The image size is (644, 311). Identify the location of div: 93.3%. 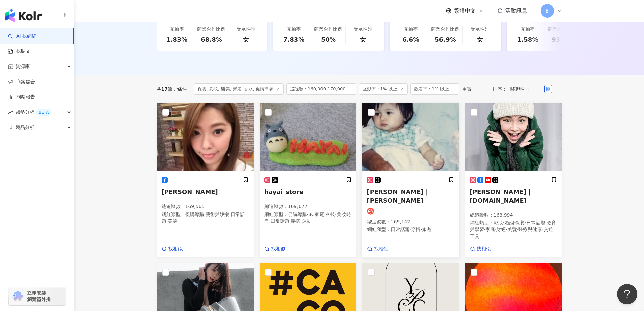
(562, 39).